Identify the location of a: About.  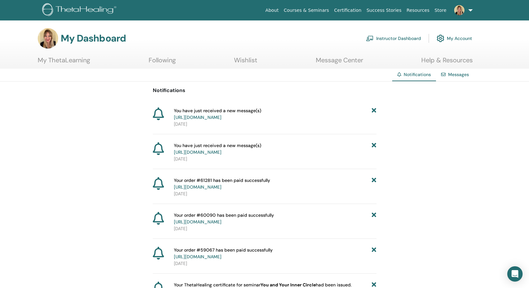
(271, 10).